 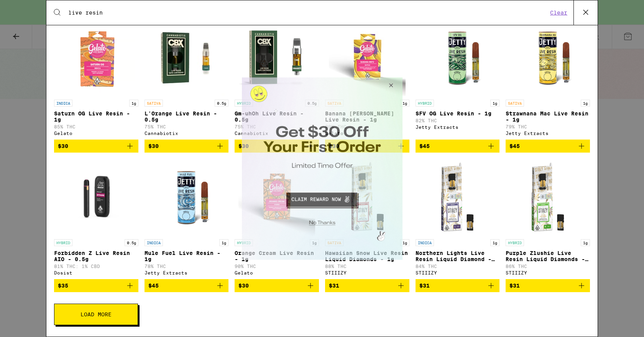 What do you see at coordinates (458, 113) in the screenshot?
I see `p: SFV OG Live Resin - 1g` at bounding box center [458, 113].